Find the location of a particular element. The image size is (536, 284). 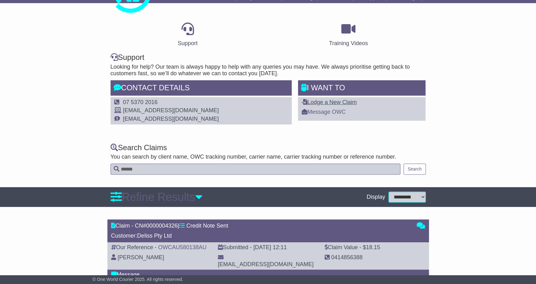

span: 0000004326 is located at coordinates (162, 226).